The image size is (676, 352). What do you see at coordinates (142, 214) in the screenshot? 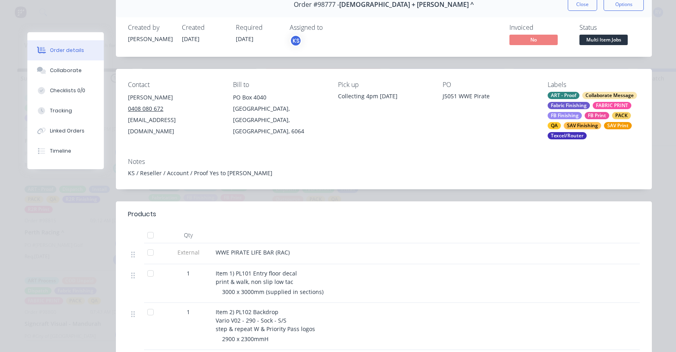
I see `div: Products` at bounding box center [142, 214].